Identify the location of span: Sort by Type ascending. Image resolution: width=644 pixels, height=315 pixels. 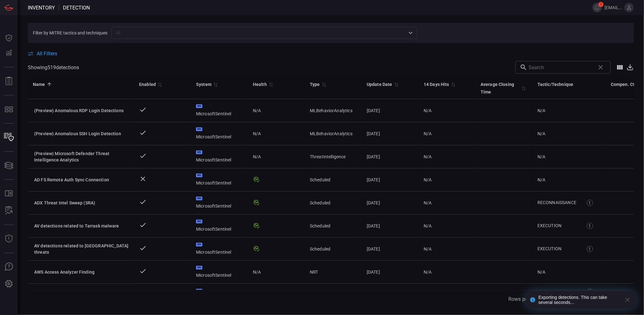
(324, 84).